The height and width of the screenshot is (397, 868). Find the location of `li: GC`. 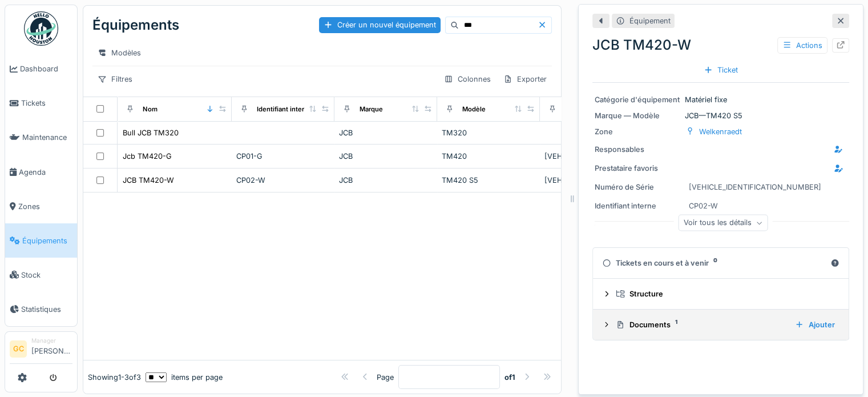

li: GC is located at coordinates (18, 349).